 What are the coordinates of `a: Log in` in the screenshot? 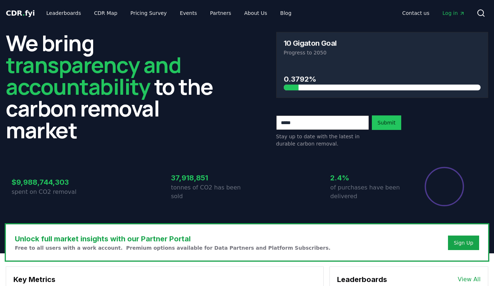 It's located at (454, 13).